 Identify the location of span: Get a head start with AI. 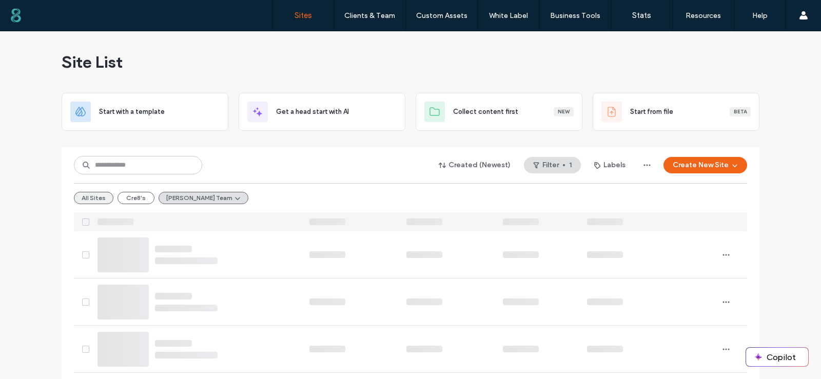
(312, 112).